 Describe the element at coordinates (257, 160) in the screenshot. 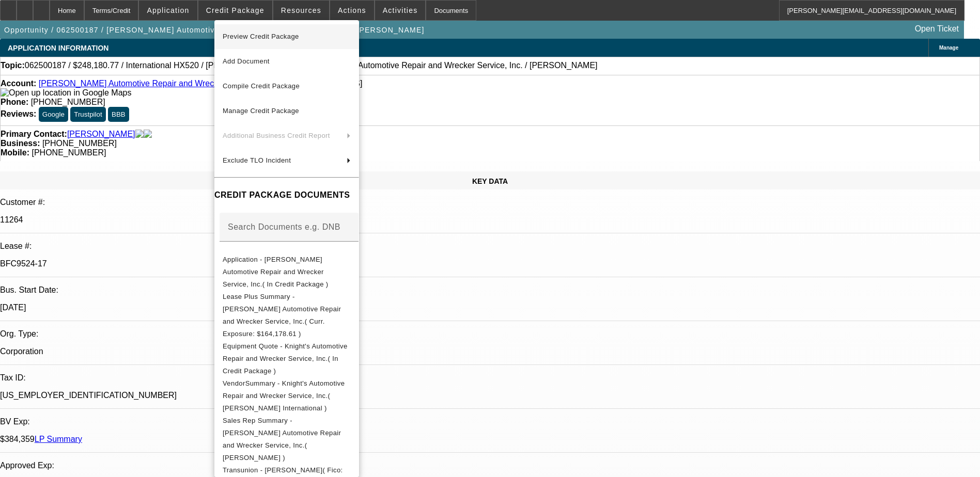

I see `span: Exclude TLO Incident` at that location.